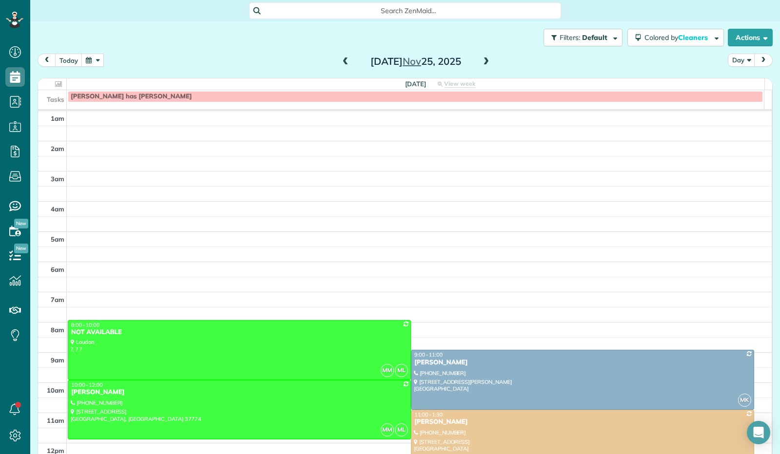 The height and width of the screenshot is (454, 780). I want to click on button: Colored byCleaners, so click(676, 38).